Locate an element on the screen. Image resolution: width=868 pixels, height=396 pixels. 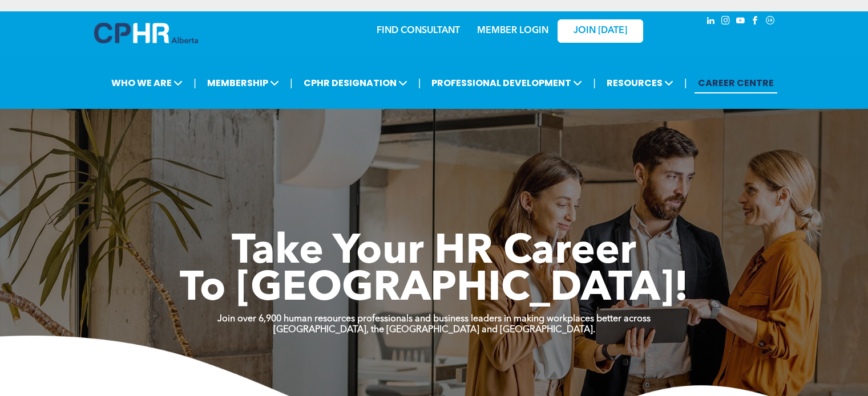
a: FIND CONSULTANT is located at coordinates (418, 31).